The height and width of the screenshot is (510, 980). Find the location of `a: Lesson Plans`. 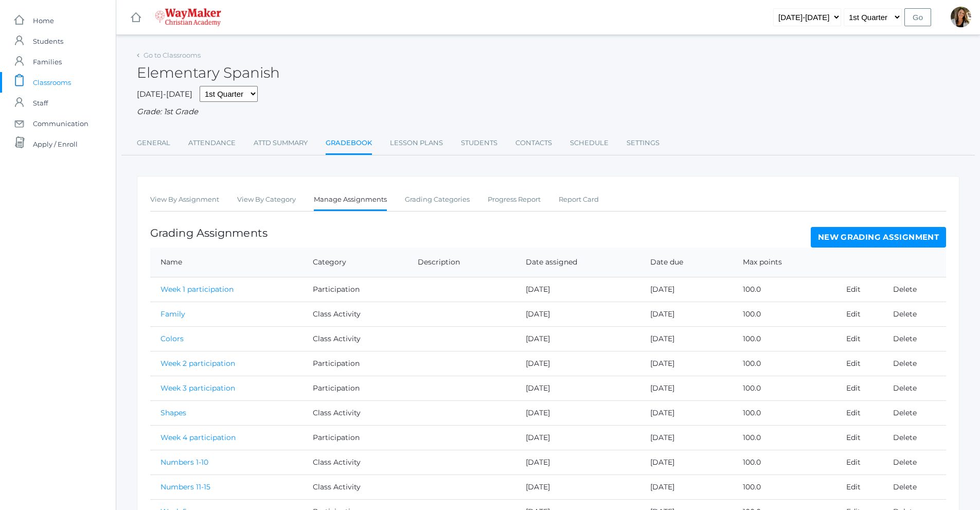

a: Lesson Plans is located at coordinates (416, 143).